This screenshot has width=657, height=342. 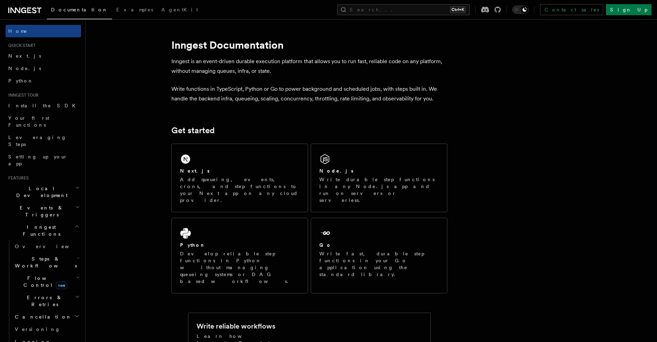 What do you see at coordinates (180, 10) in the screenshot?
I see `span: AgentKit` at bounding box center [180, 10].